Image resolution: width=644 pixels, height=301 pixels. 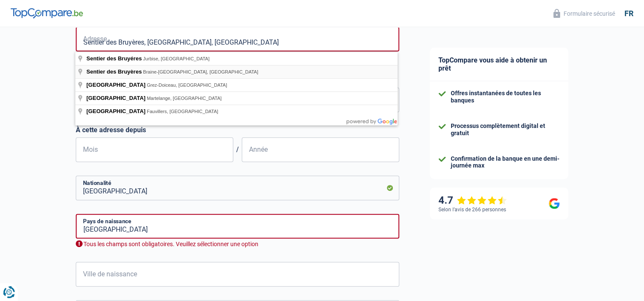 I want to click on input: AAAA, so click(x=321, y=150).